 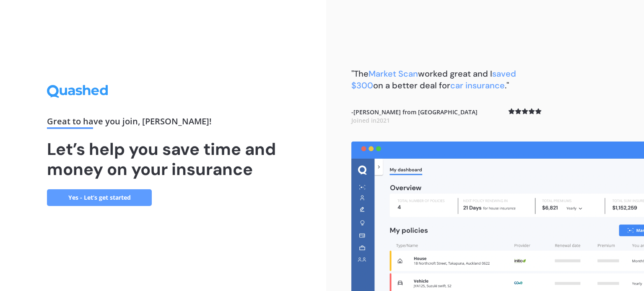 I want to click on span: Market Scan, so click(x=394, y=73).